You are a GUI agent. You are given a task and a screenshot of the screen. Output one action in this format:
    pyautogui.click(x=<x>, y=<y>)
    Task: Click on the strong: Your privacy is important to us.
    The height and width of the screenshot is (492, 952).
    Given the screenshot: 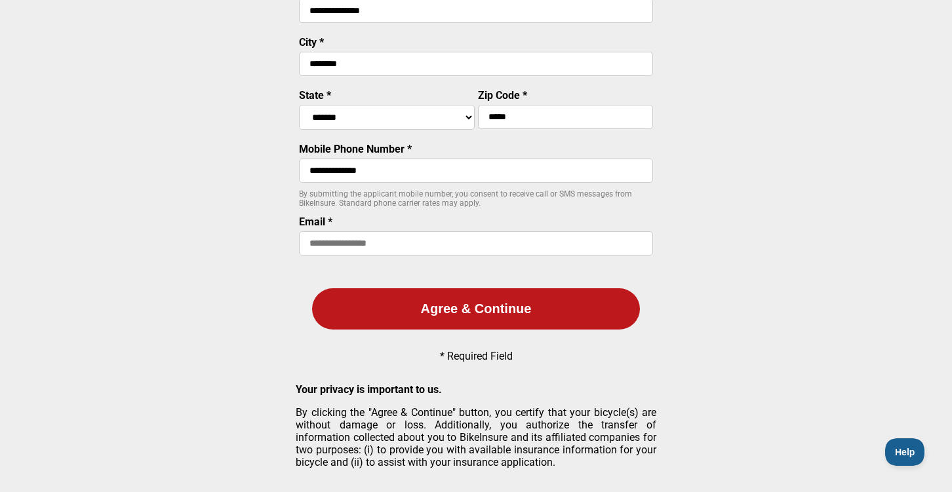 What is the action you would take?
    pyautogui.click(x=368, y=389)
    